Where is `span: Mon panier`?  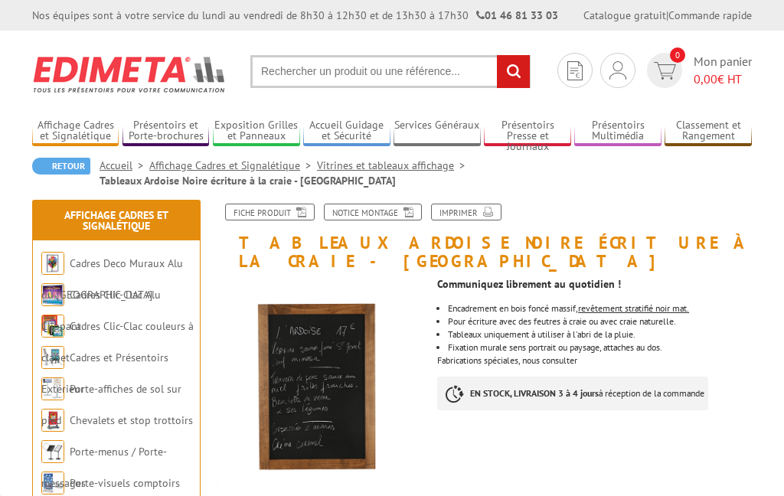
span: Mon panier is located at coordinates (722, 70).